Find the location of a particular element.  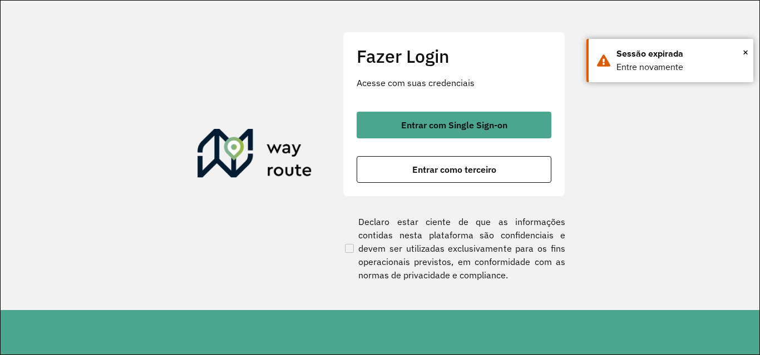

span: Entrar como terceiro is located at coordinates (454, 170).